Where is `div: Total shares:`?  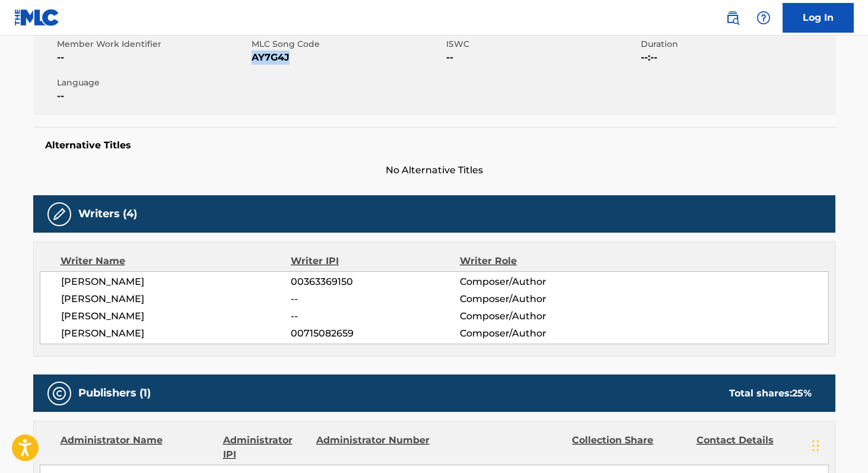
div: Total shares: is located at coordinates (770, 393).